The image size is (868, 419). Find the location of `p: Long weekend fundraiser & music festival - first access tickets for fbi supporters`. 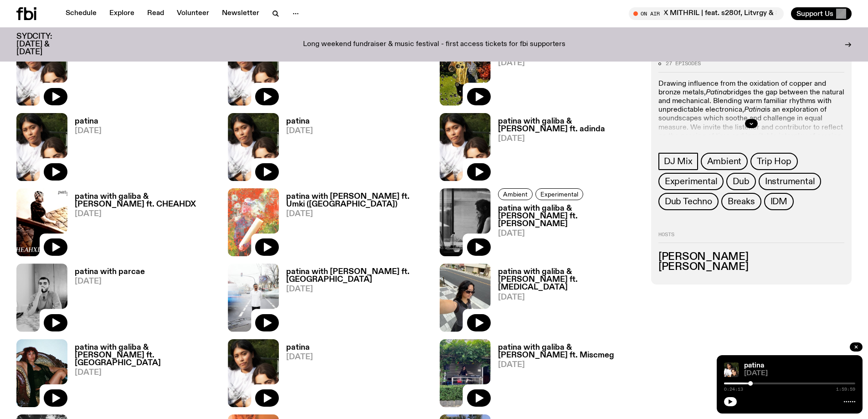

p: Long weekend fundraiser & music festival - first access tickets for fbi supporters is located at coordinates (434, 45).